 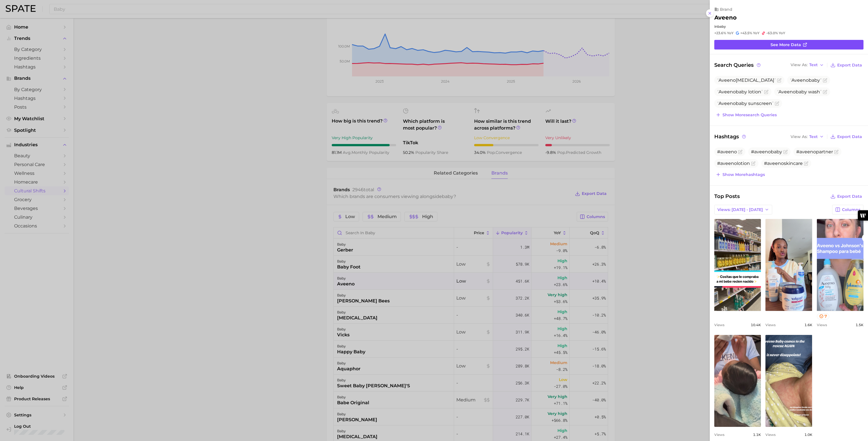 I want to click on h2: aveeno, so click(x=725, y=18).